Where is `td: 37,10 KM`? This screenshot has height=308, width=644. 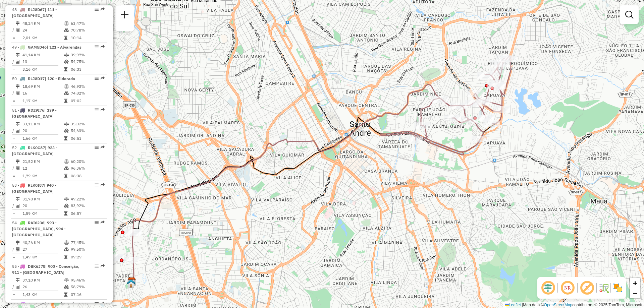 td: 37,10 KM is located at coordinates (43, 280).